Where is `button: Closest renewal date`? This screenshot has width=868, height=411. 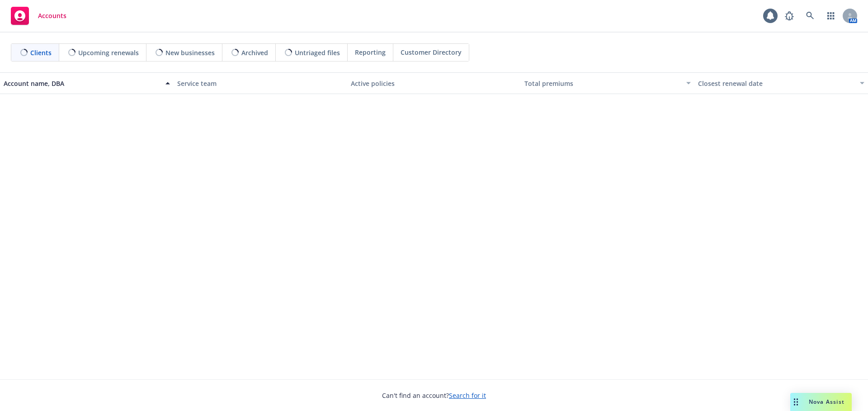 button: Closest renewal date is located at coordinates (782, 83).